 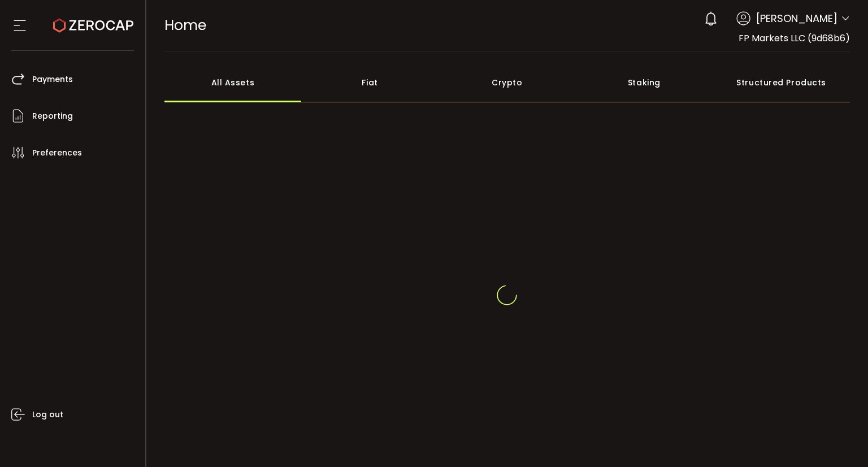 What do you see at coordinates (507, 82) in the screenshot?
I see `div: Crypto` at bounding box center [507, 82].